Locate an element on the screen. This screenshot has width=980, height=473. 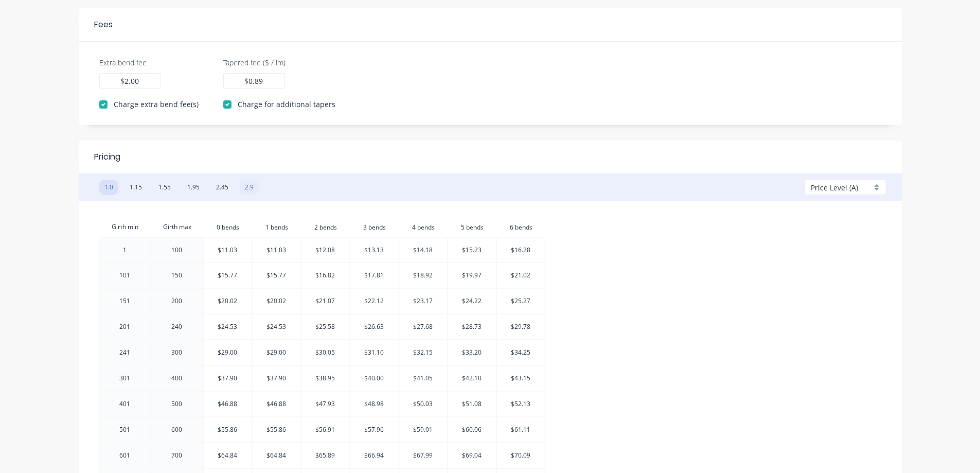
button: 1.55 is located at coordinates (165, 187).